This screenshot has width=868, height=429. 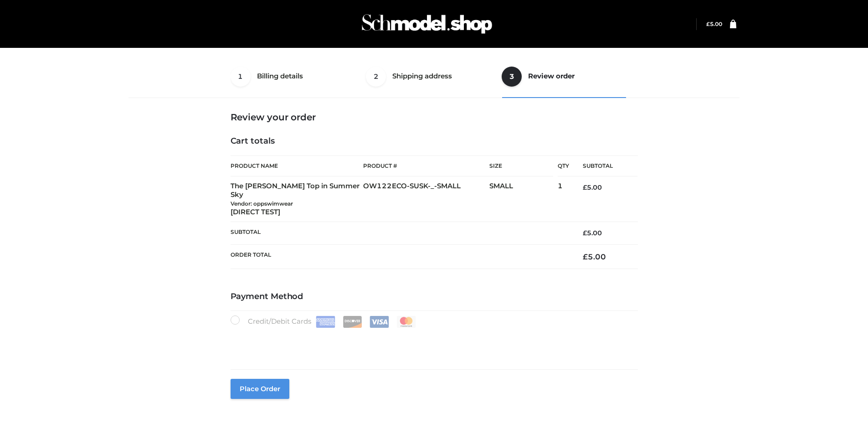 What do you see at coordinates (564, 166) in the screenshot?
I see `th: Qty` at bounding box center [564, 166].